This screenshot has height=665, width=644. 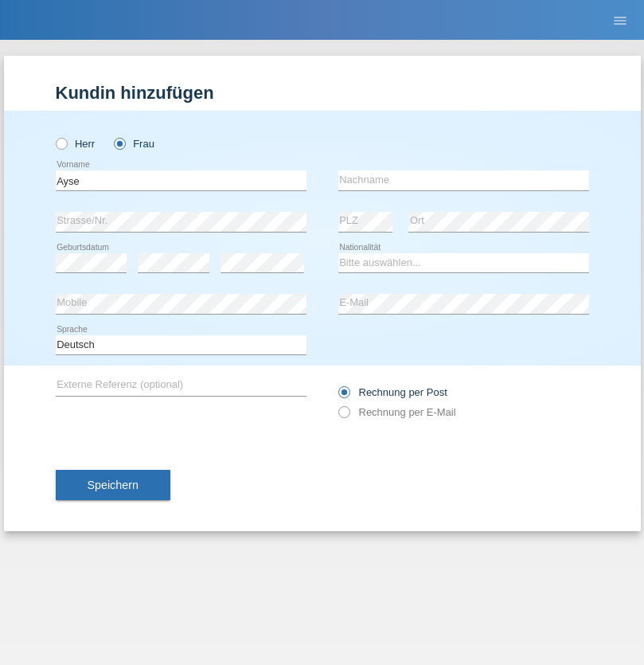 What do you see at coordinates (621, 21) in the screenshot?
I see `i: menu` at bounding box center [621, 21].